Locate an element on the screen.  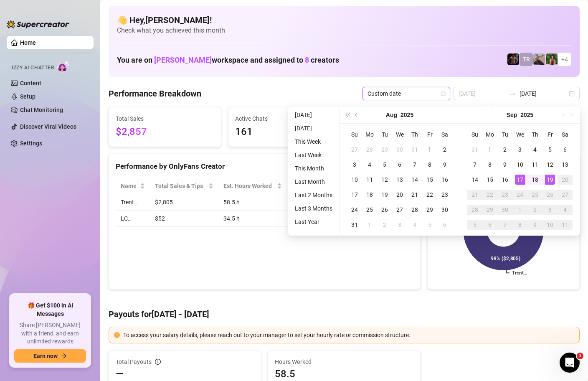
span: 161 is located at coordinates (284, 132).